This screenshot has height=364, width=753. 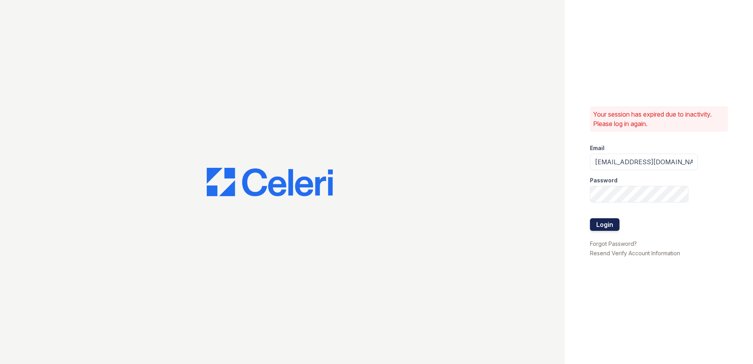 I want to click on button: Login, so click(x=605, y=224).